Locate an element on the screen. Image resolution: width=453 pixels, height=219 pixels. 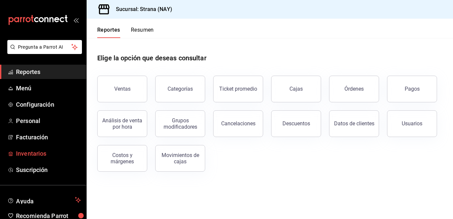
div: Cancelaciones is located at coordinates (238, 123).